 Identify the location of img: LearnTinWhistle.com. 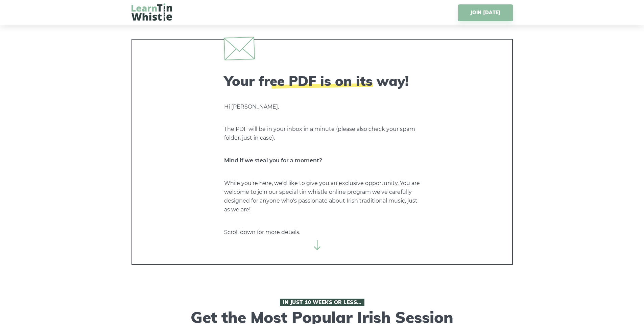
(152, 12).